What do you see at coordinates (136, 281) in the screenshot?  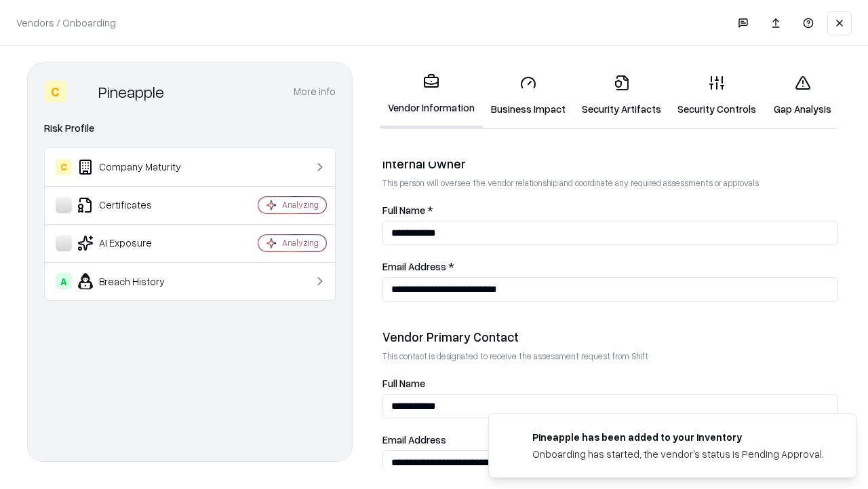 I see `div: Breach History` at bounding box center [136, 281].